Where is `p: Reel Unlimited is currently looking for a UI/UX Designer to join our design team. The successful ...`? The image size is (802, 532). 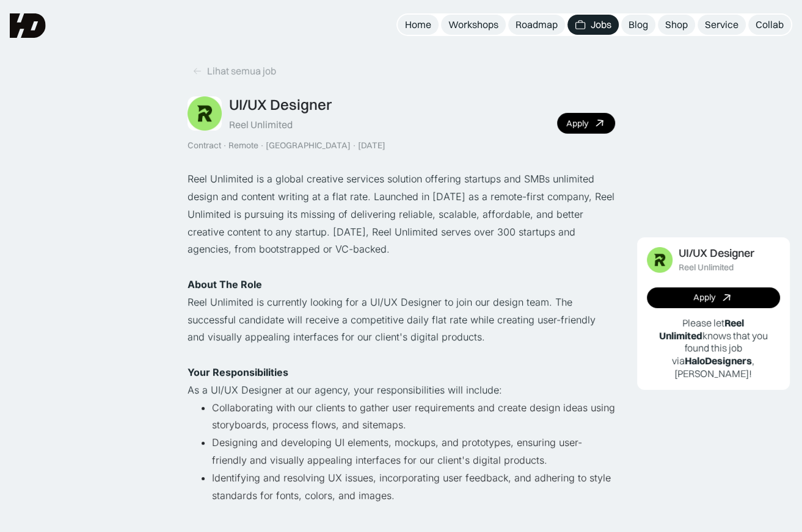 p: Reel Unlimited is currently looking for a UI/UX Designer to join our design team. The successful ... is located at coordinates (401, 320).